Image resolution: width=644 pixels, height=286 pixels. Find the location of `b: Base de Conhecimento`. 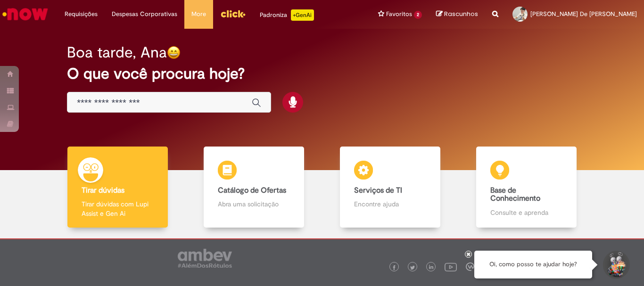

b: Base de Conhecimento is located at coordinates (515, 194).